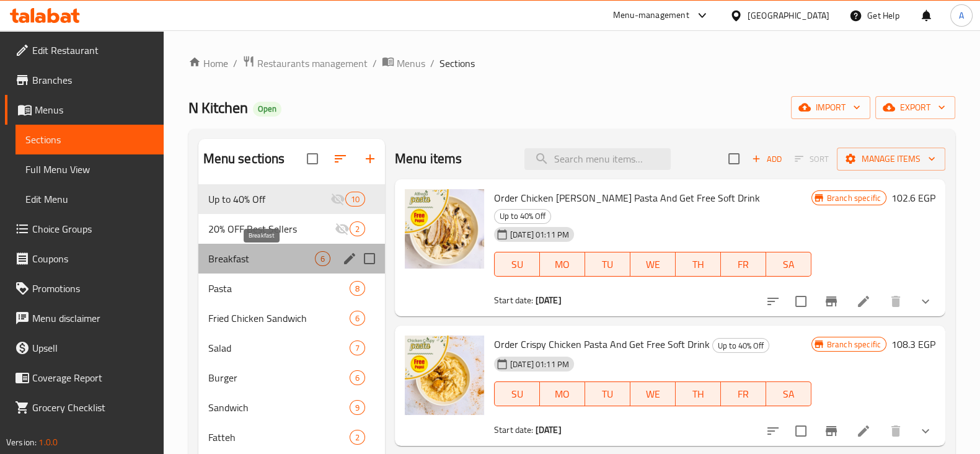  What do you see at coordinates (84, 259) in the screenshot?
I see `a: Coupons` at bounding box center [84, 259].